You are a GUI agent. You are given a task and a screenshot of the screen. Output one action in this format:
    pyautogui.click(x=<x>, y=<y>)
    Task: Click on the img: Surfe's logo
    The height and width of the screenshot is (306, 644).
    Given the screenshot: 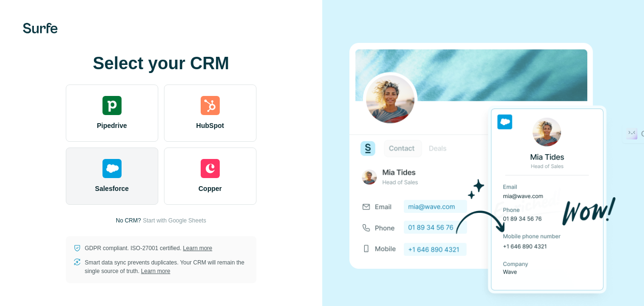 What is the action you would take?
    pyautogui.click(x=40, y=28)
    